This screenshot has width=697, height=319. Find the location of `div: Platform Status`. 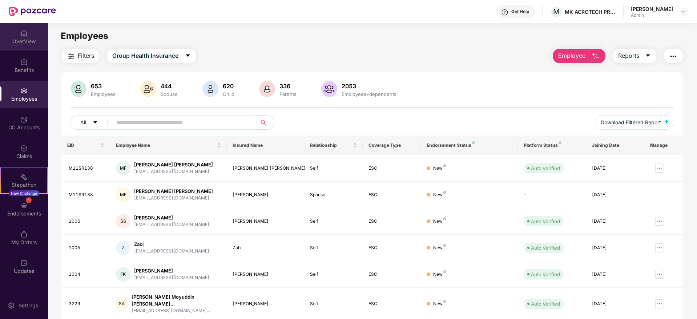

div: Platform Status is located at coordinates (552, 145).